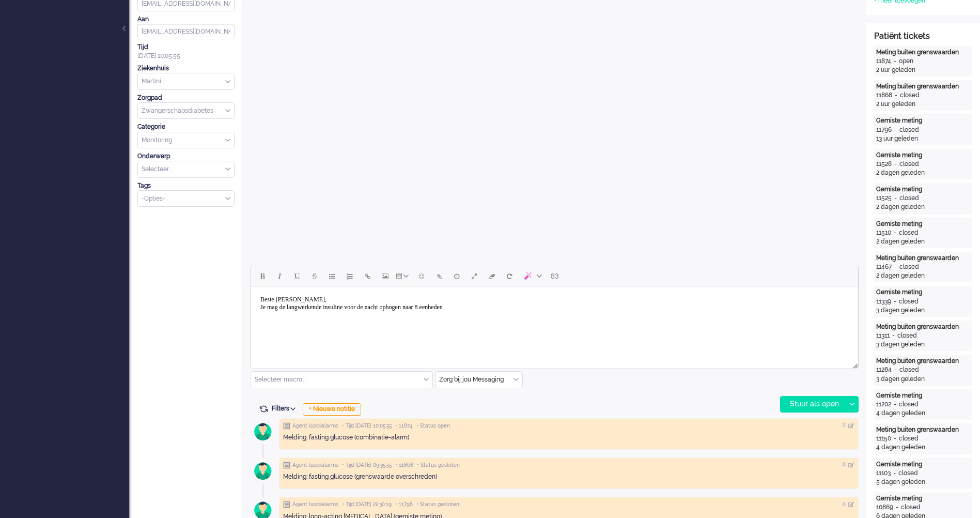 This screenshot has height=518, width=980. Describe the element at coordinates (884, 232) in the screenshot. I see `div: 11510` at that location.